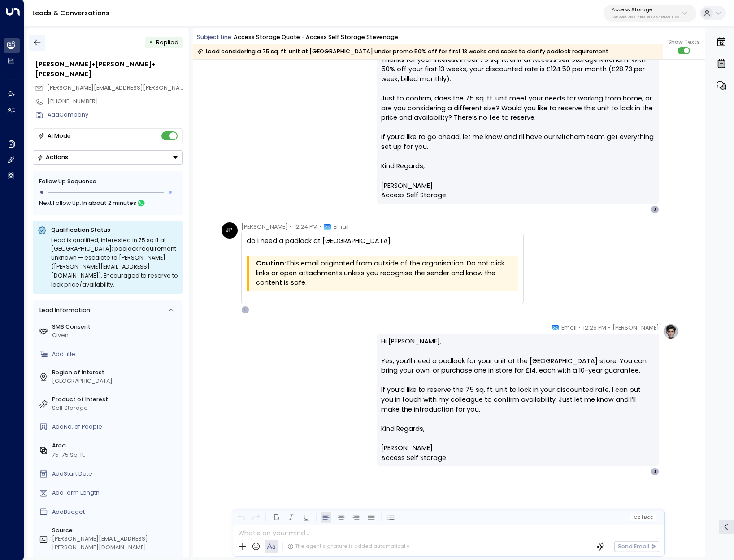  Describe the element at coordinates (69, 455) in the screenshot. I see `div: 75-75 Sq. ft.` at that location.